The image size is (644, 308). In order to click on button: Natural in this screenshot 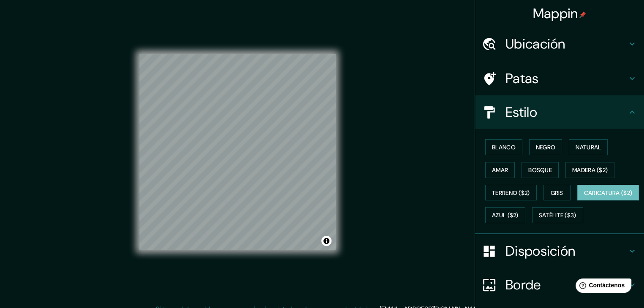, I will do `click(588, 147)`.